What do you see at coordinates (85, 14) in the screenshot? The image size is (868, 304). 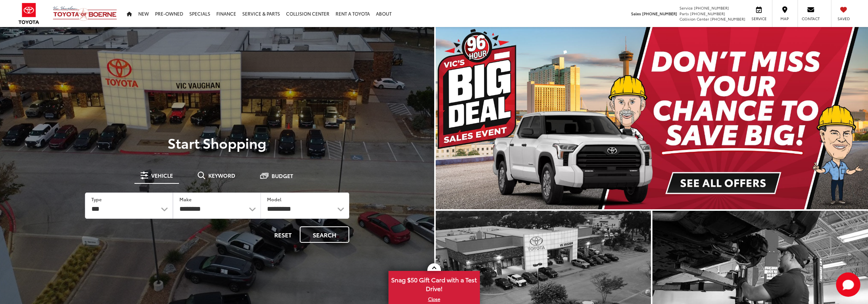 I see `img: Vic Vaughan Toyota of Boerne` at bounding box center [85, 14].